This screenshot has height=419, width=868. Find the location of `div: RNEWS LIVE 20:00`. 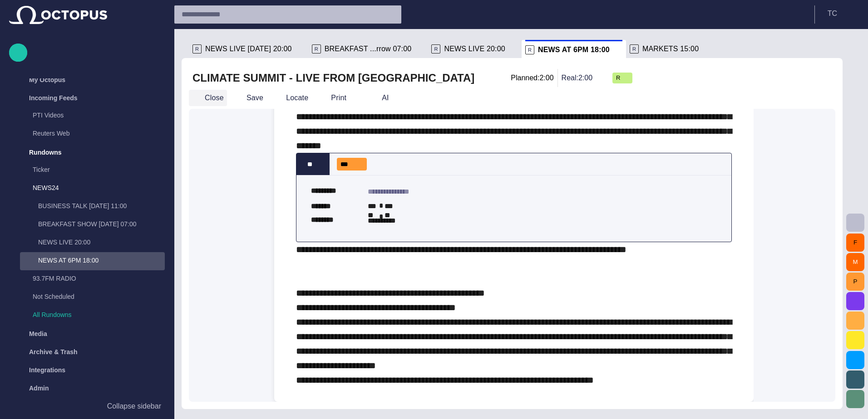

div: RNEWS LIVE 20:00 is located at coordinates (474, 49).